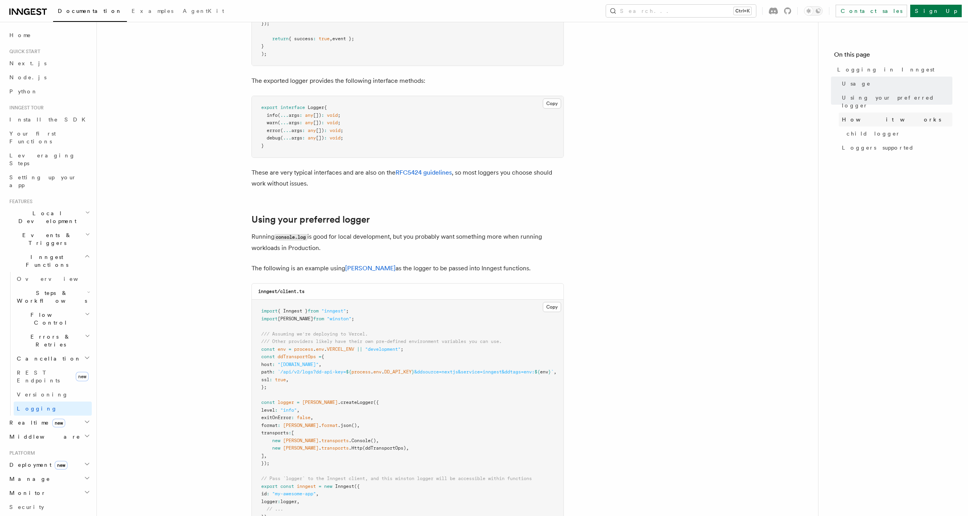 This screenshot has width=968, height=516. Describe the element at coordinates (49, 422) in the screenshot. I see `button: Realtimenew` at that location.